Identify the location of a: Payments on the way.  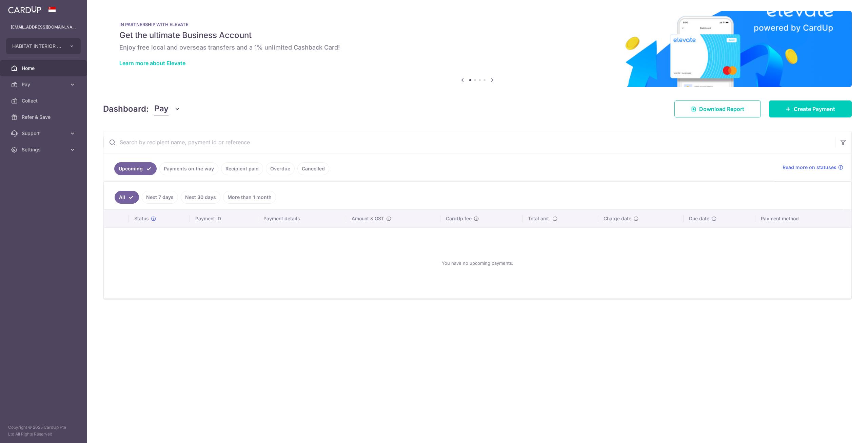
(189, 169).